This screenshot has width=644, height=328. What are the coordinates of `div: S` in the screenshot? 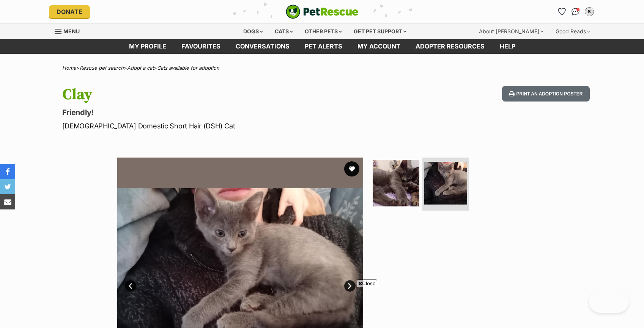 It's located at (589, 12).